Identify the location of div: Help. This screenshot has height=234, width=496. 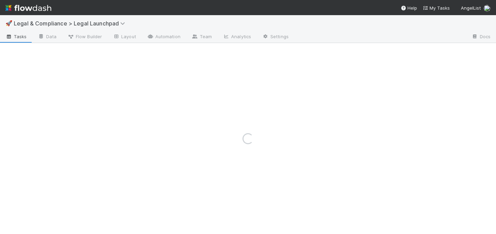
(409, 8).